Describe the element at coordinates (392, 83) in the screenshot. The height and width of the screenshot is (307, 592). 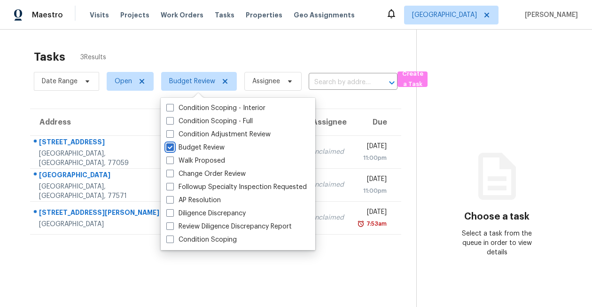
I see `button: Open` at that location.